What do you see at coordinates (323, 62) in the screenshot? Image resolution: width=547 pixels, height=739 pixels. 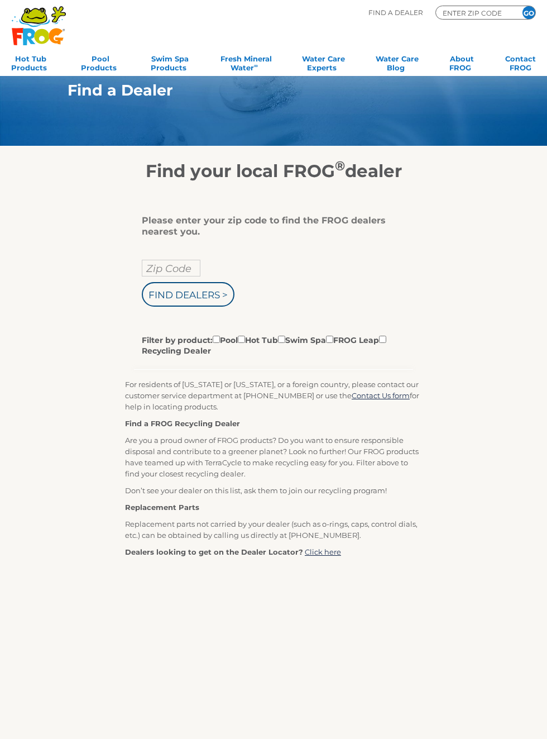 I see `a: Water CareExperts` at bounding box center [323, 62].